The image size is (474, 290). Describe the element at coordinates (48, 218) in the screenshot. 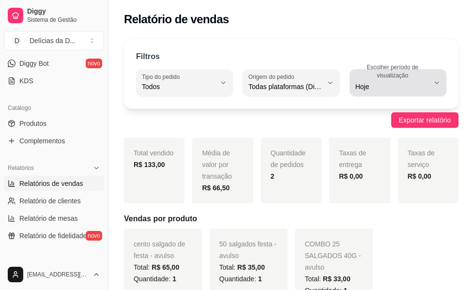

I see `span: Relatório de mesas` at that location.